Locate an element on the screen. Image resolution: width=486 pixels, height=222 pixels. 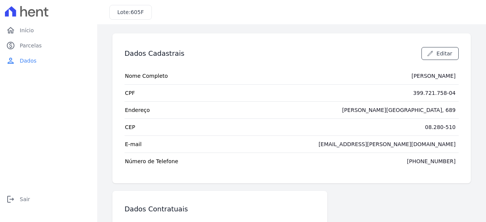
a: logoutSair is located at coordinates (49, 199).